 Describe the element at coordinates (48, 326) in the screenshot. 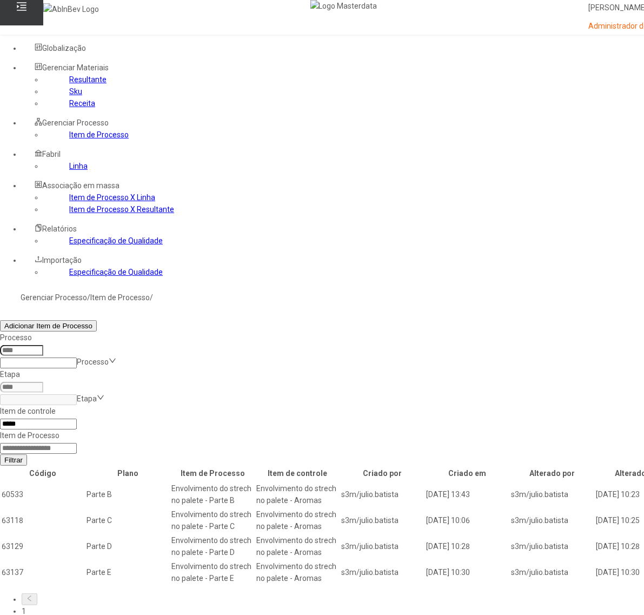

I see `span: Adicionar Item de Processo` at that location.